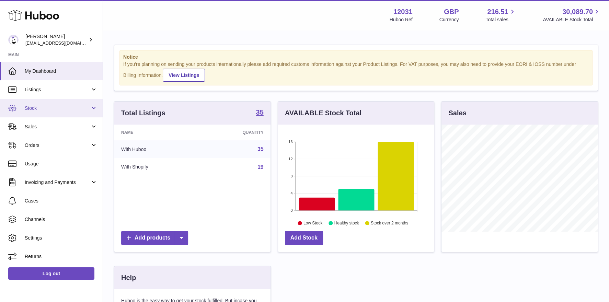  I want to click on div: Huboo Ref, so click(401, 20).